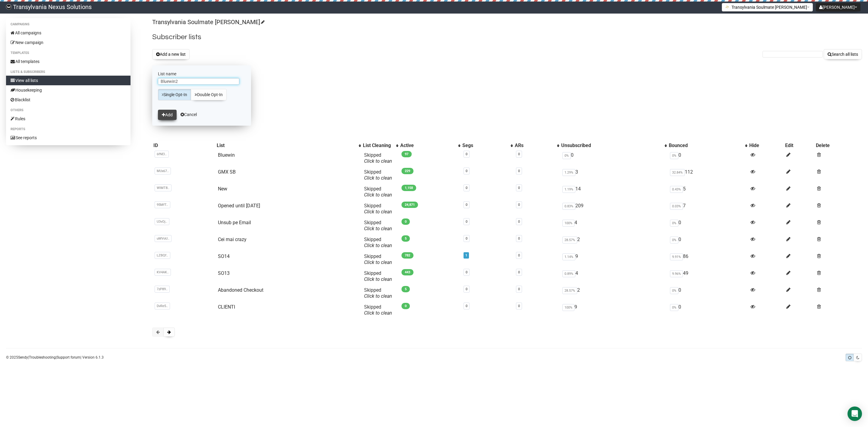 The height and width of the screenshot is (427, 868). Describe the element at coordinates (175, 94) in the screenshot. I see `a: Single Opt-In` at that location.